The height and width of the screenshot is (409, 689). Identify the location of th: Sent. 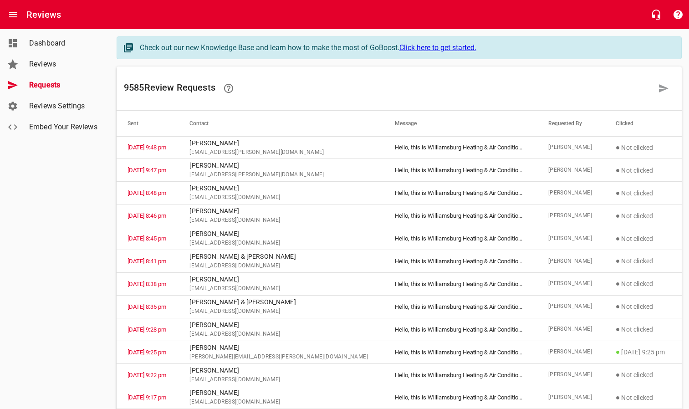
(147, 123).